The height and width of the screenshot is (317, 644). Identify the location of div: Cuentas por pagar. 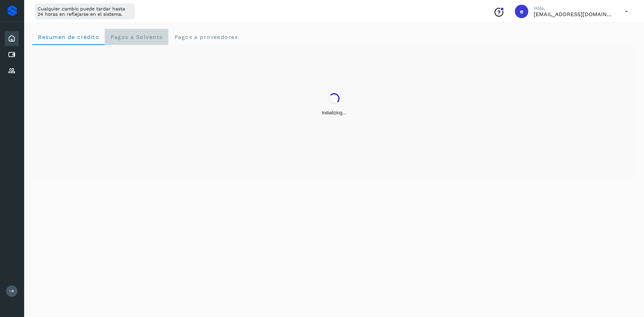
(11, 55).